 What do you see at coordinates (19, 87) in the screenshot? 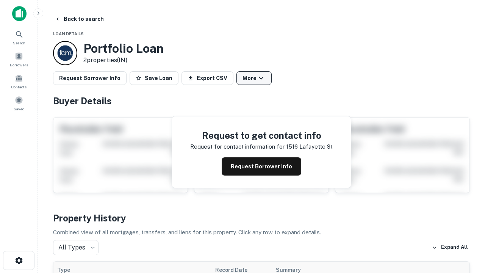
I see `span: Contacts` at bounding box center [19, 87].